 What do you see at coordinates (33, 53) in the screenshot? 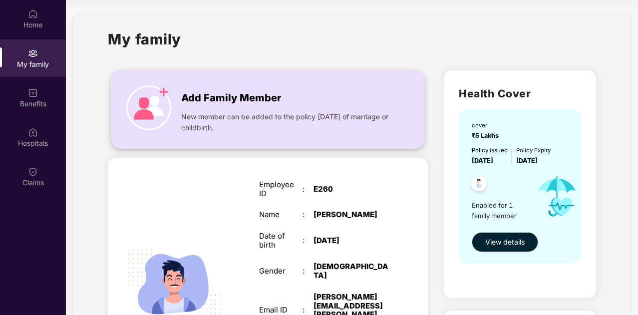
I see `img: svg+xml;base64,PHN2ZyB3aWR0aD0iMjAiIGhlaWdodD0iMjAiIHZpZXdCb3g9IjAgMCAyMCAyMCIgZmlsbD0ibm9uZSIgeG...` at bounding box center [33, 53].